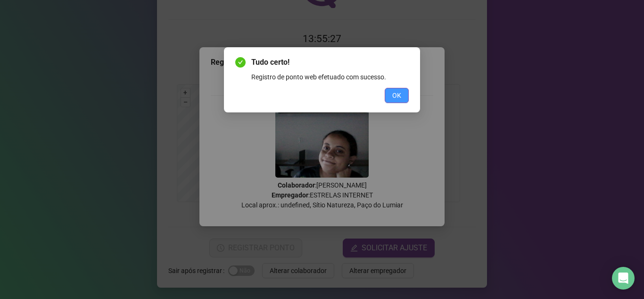  What do you see at coordinates (396, 96) in the screenshot?
I see `span: OK` at bounding box center [396, 96].